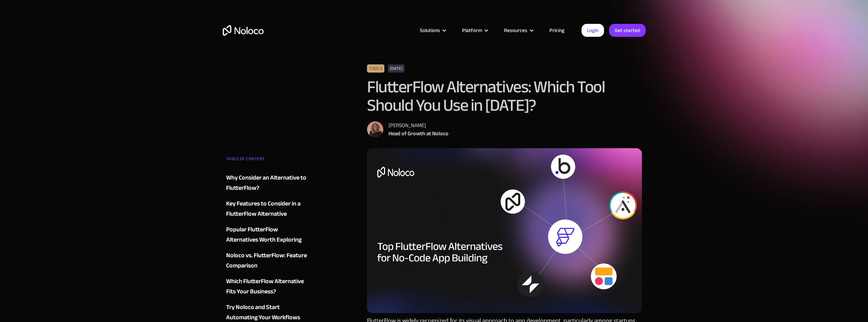 Image resolution: width=868 pixels, height=322 pixels. I want to click on div: Key Features to Consider in a FlutterFlow Alternative, so click(268, 209).